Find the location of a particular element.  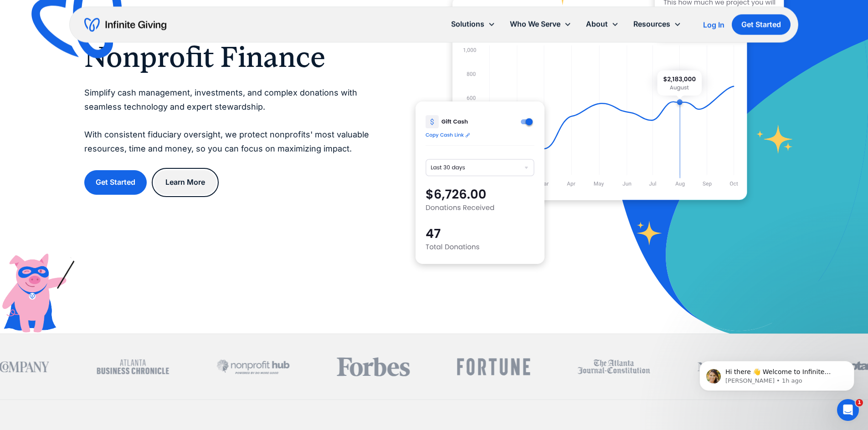

span: 1 is located at coordinates (860, 403).